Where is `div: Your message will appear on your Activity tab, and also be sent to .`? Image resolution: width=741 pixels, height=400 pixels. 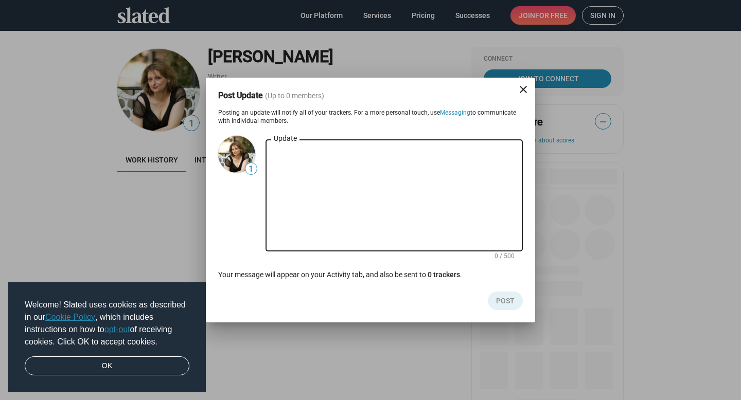 div: Your message will appear on your Activity tab, and also be sent to . is located at coordinates (370, 275).